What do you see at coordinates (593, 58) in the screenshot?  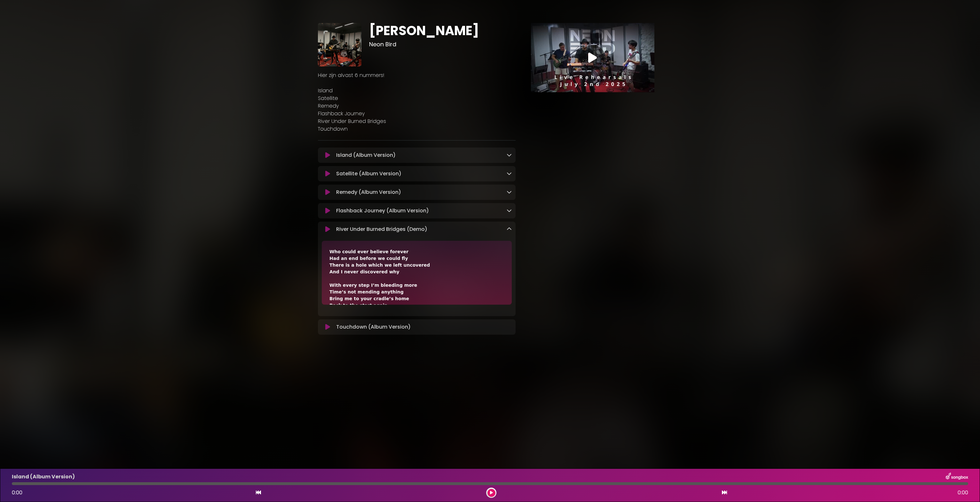 I see `img: Video Thumbnail` at bounding box center [593, 58].